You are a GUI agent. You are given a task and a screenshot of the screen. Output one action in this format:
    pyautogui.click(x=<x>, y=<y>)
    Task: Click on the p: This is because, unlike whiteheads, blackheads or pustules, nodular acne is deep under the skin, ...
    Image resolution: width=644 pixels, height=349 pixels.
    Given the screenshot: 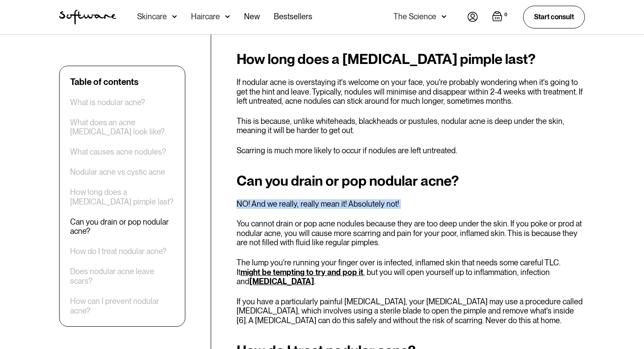 What is the action you would take?
    pyautogui.click(x=410, y=126)
    